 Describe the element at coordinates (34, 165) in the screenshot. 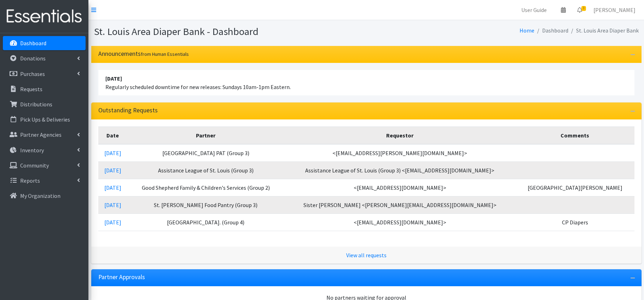

I see `p: Community` at that location.